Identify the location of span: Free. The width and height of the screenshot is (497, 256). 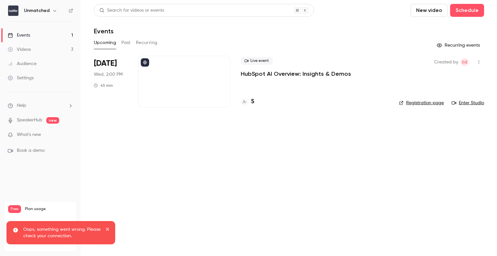
(15, 209).